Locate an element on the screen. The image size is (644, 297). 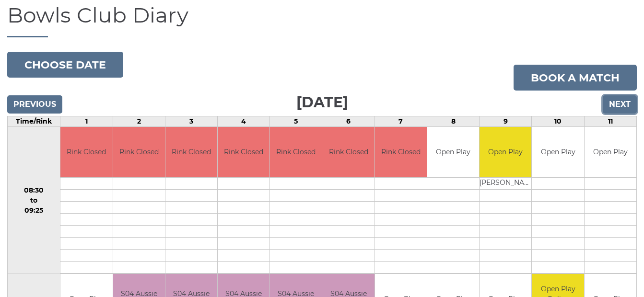
a: Book a match is located at coordinates (575, 78).